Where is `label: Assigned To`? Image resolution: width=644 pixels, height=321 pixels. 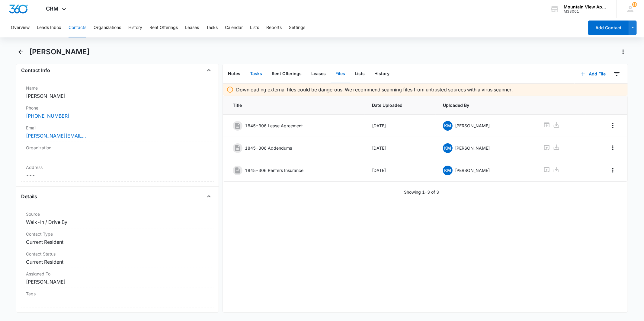 label: Assigned To is located at coordinates (117, 274).